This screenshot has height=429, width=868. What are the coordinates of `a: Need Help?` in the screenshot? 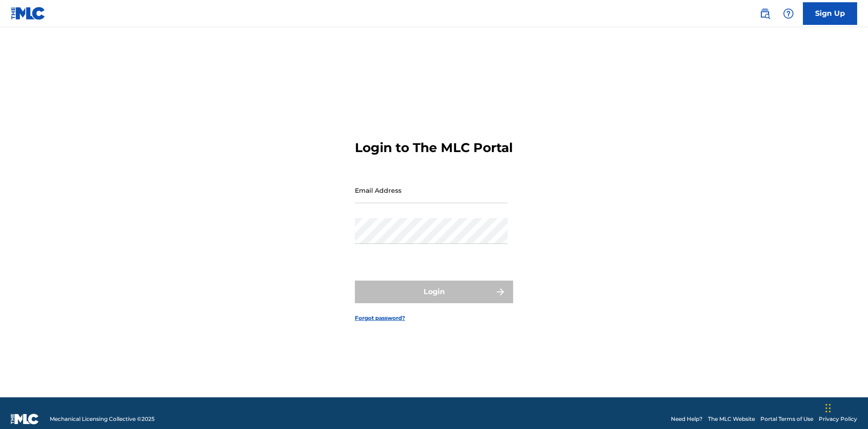 It's located at (687, 418).